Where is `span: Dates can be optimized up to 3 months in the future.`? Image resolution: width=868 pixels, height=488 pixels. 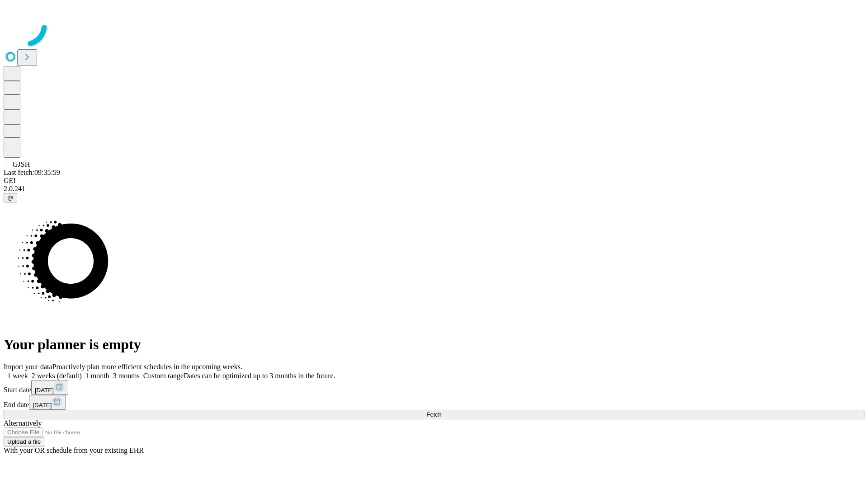 span: Dates can be optimized up to 3 months in the future. is located at coordinates (259, 375).